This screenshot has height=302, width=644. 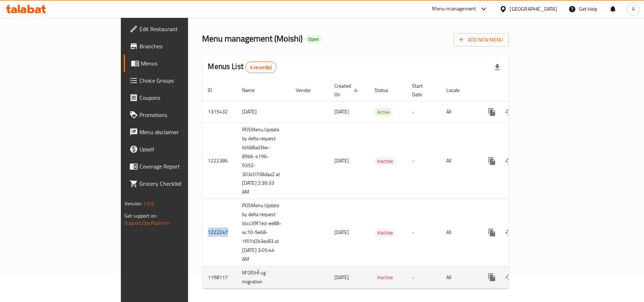 What do you see at coordinates (633, 9) in the screenshot?
I see `span: A` at bounding box center [633, 9].